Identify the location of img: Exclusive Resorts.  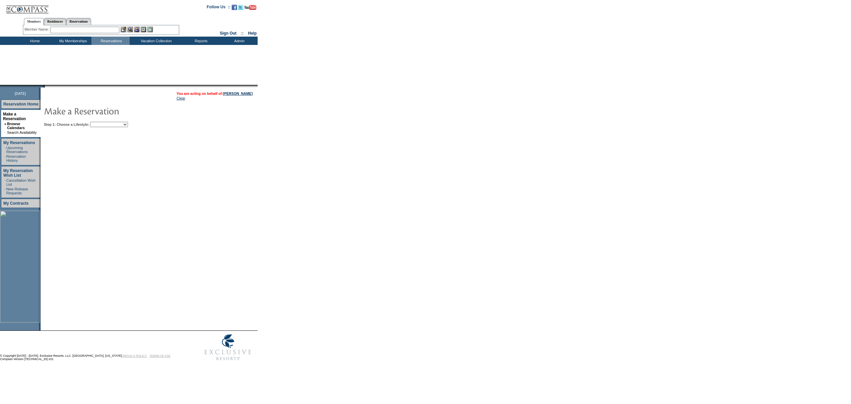
(228, 347).